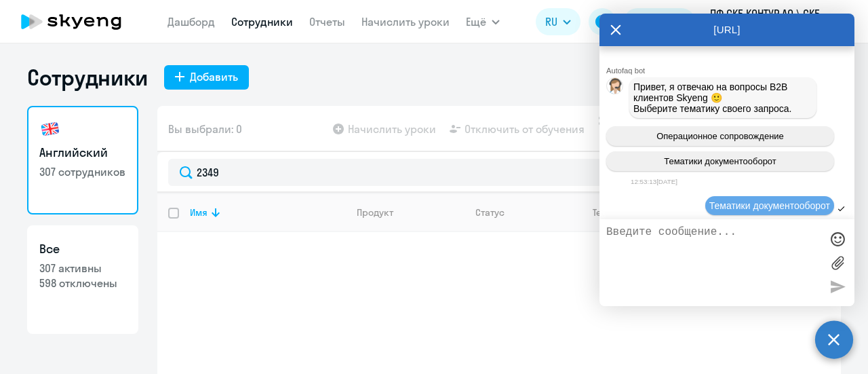 The height and width of the screenshot is (374, 868). Describe the element at coordinates (837, 262) in the screenshot. I see `label: Лимит 10 файлов` at that location.